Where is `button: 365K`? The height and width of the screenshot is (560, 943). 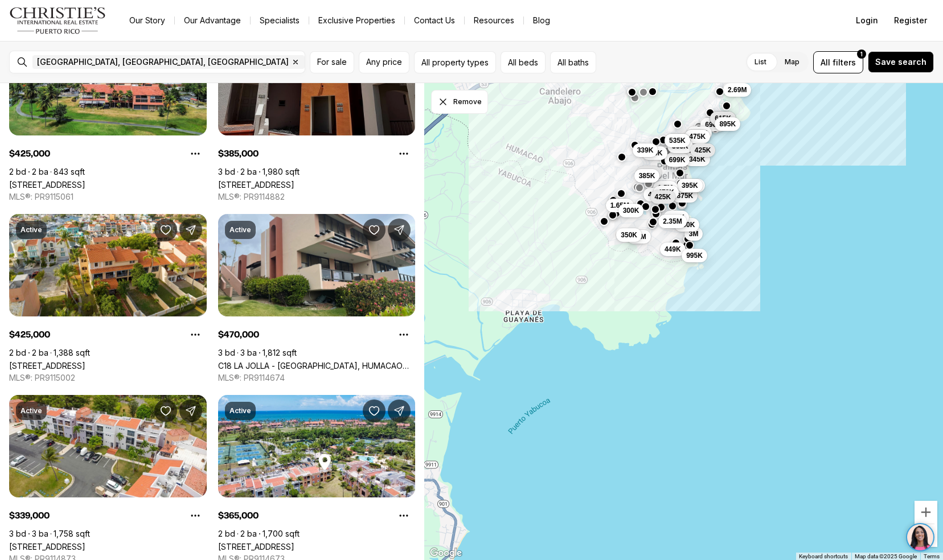 button: 365K is located at coordinates (680, 146).